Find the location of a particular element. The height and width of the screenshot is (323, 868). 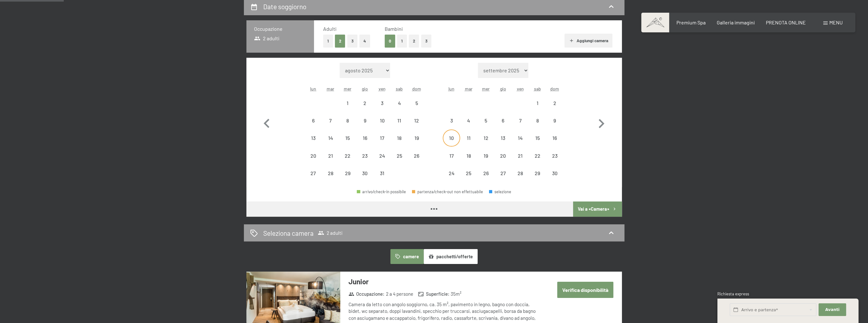

h2: Seleziona camera is located at coordinates (288, 233).